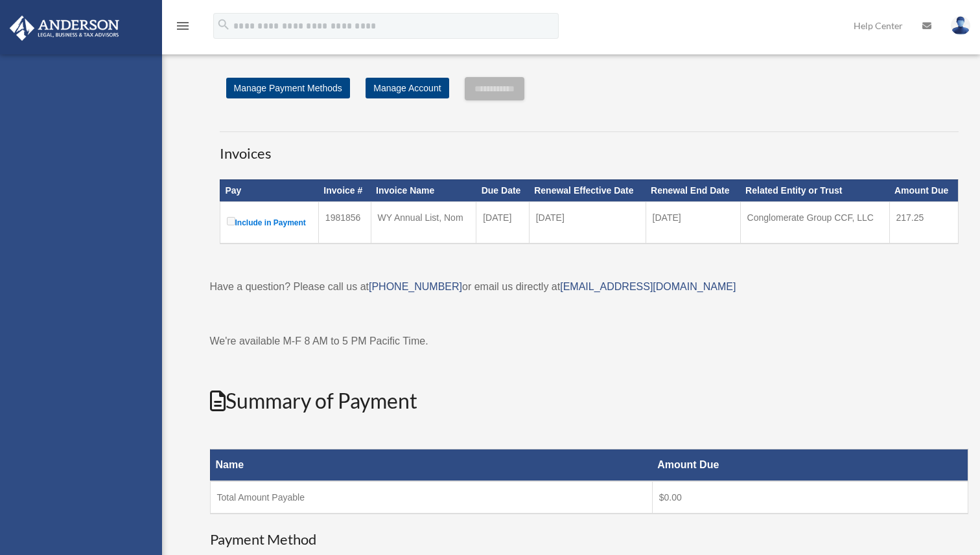  Describe the element at coordinates (424, 218) in the screenshot. I see `div: WY Annual List, Nom` at that location.